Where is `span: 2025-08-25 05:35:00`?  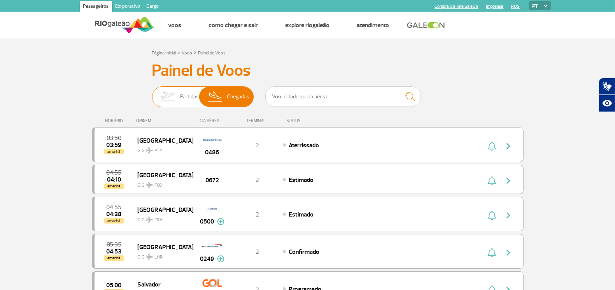 span: 2025-08-25 05:35:00 is located at coordinates (114, 245).